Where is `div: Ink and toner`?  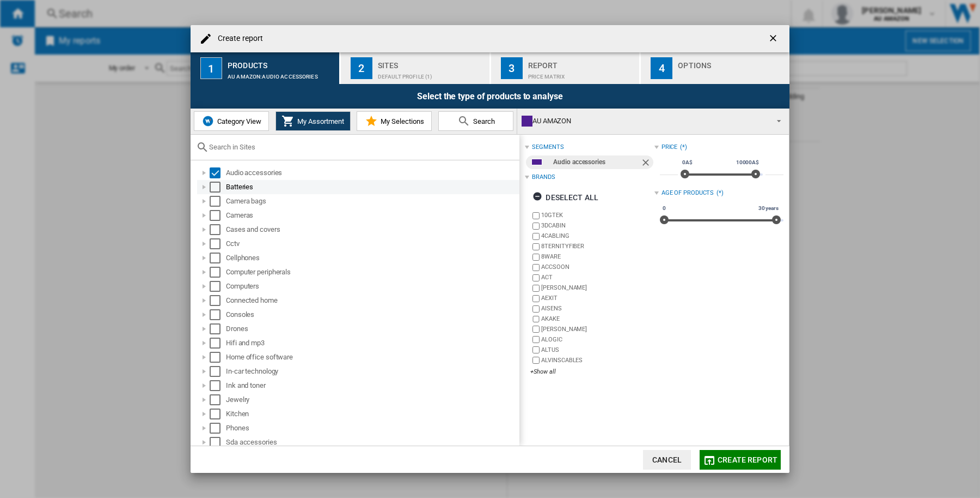 div: Ink and toner is located at coordinates (372, 386).